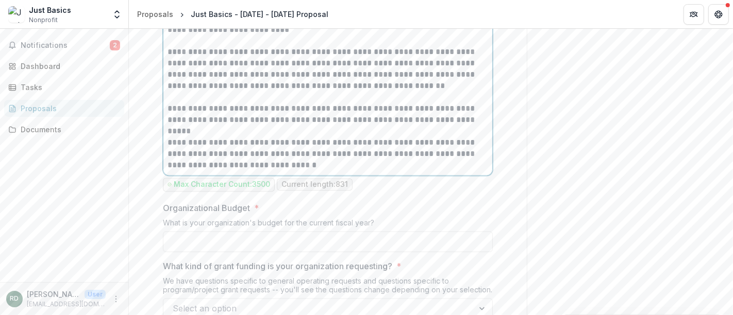 The width and height of the screenshot is (733, 315). I want to click on span: 2, so click(115, 45).